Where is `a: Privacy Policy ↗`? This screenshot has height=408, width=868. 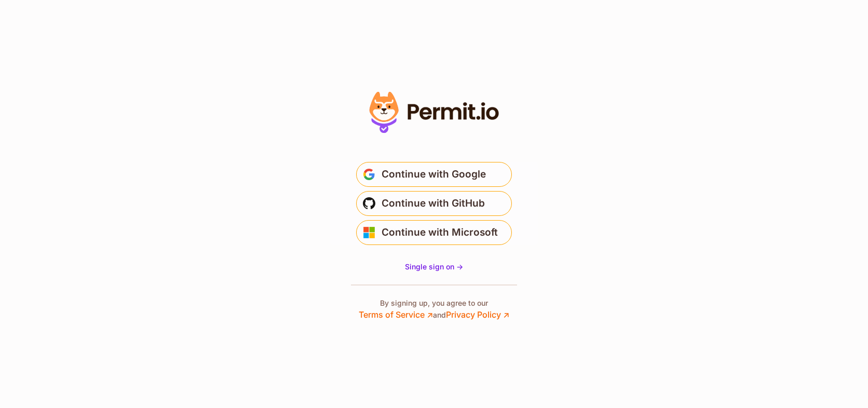
a: Privacy Policy ↗ is located at coordinates (477, 315).